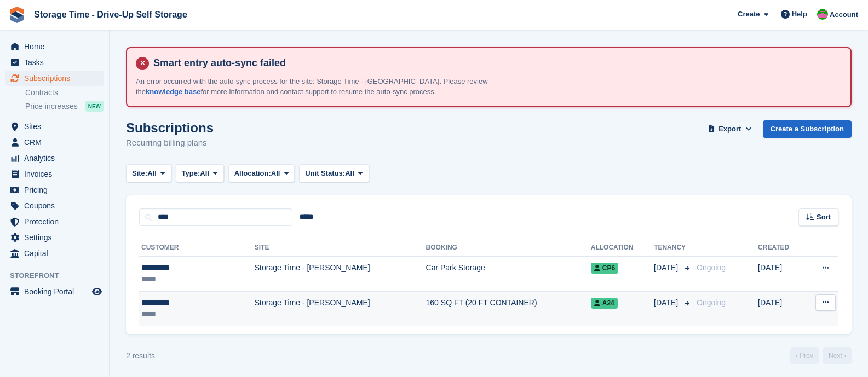 The image size is (868, 377). What do you see at coordinates (252, 174) in the screenshot?
I see `span: Allocation:` at bounding box center [252, 174].